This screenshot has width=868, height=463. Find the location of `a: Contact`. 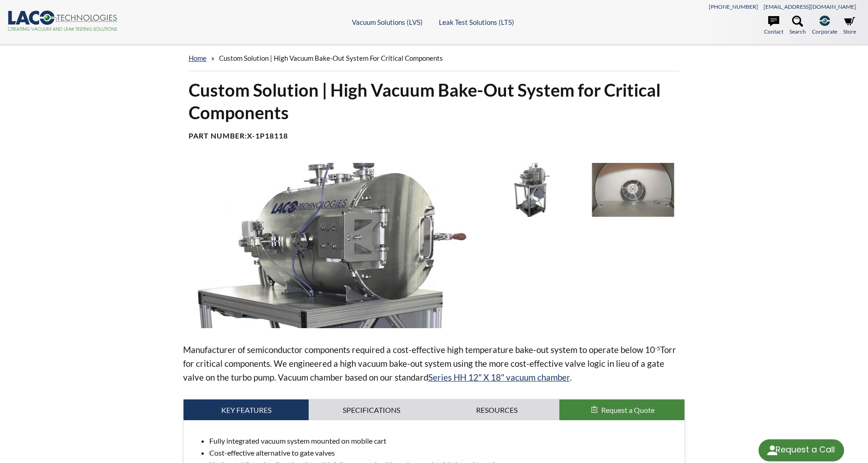

a: Contact is located at coordinates (774, 26).